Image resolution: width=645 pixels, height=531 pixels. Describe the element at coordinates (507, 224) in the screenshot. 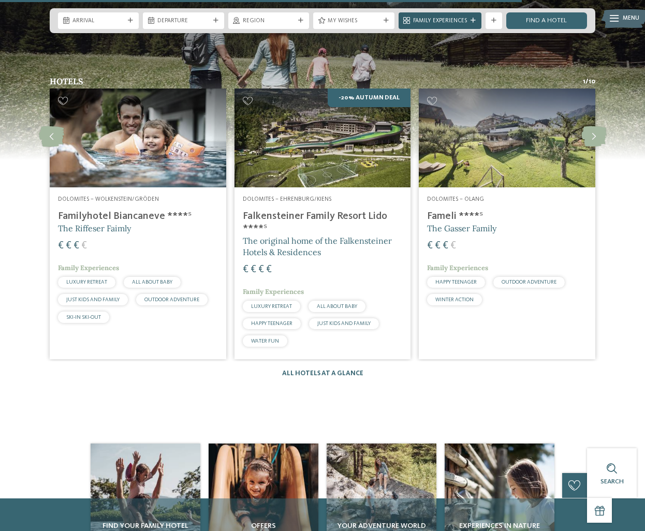

I see `a: Family hotels in the Dolomites: Holidays in the realm of the Pale Mountains Dolomites – Olang Fam...` at that location.